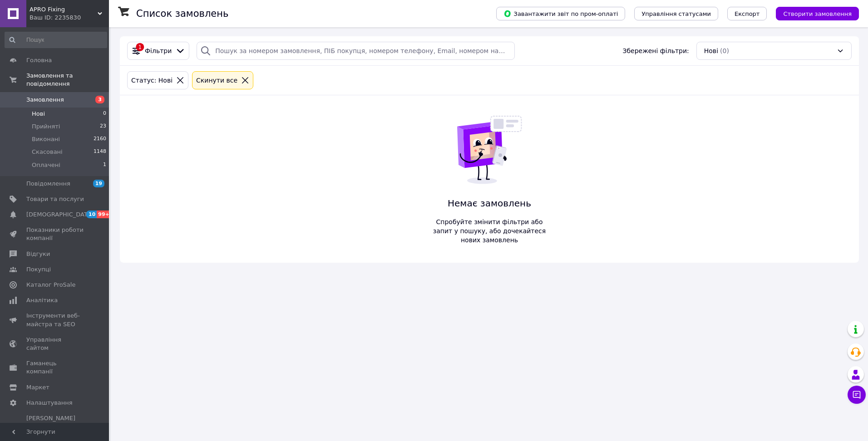  Describe the element at coordinates (39, 60) in the screenshot. I see `span: Головна` at that location.